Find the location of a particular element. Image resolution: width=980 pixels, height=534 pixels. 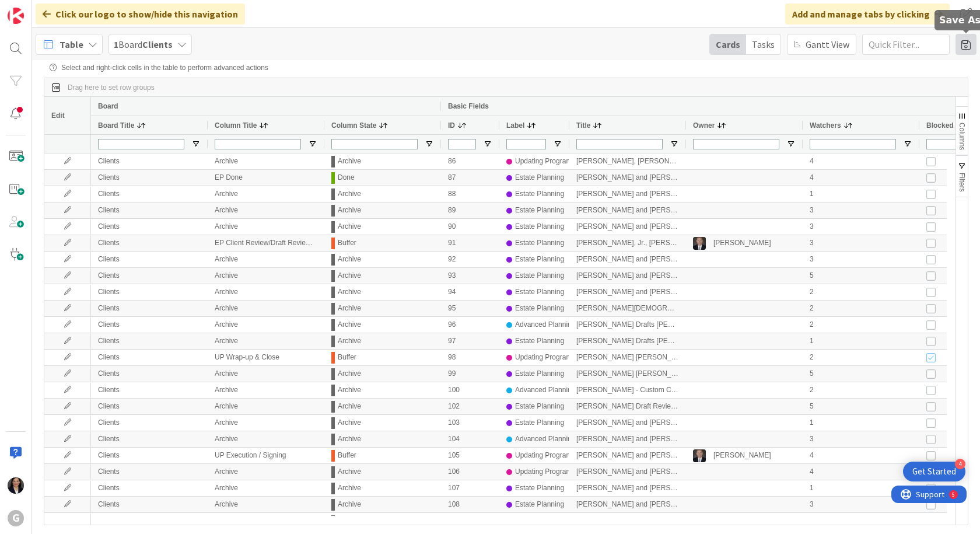

input: Title Filter Input is located at coordinates (620, 144).